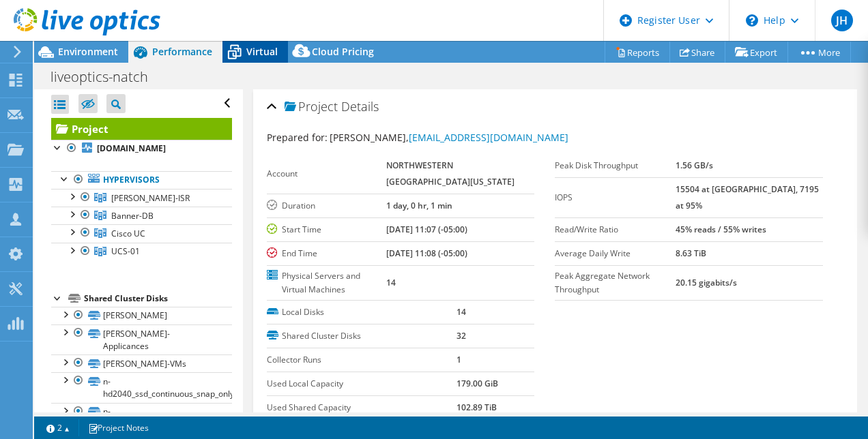 Image resolution: width=868 pixels, height=439 pixels. What do you see at coordinates (361, 360) in the screenshot?
I see `label: Collector Runs` at bounding box center [361, 360].